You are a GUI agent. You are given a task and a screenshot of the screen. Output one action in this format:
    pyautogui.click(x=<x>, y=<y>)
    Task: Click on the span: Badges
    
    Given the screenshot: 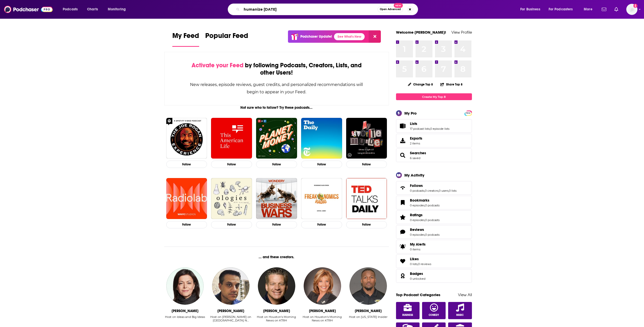 What is the action you would take?
    pyautogui.click(x=434, y=276)
    